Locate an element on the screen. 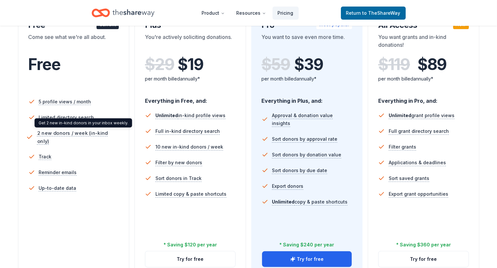 This screenshot has width=497, height=268. nav: Main is located at coordinates (248, 13).